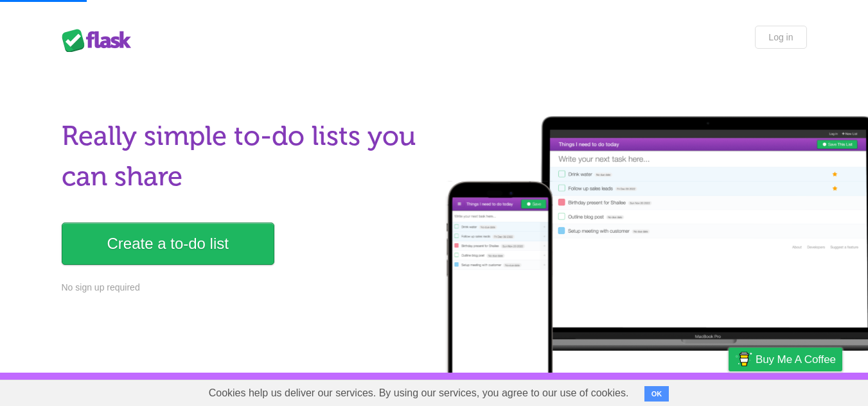  I want to click on img: Buy me a coffee, so click(743, 359).